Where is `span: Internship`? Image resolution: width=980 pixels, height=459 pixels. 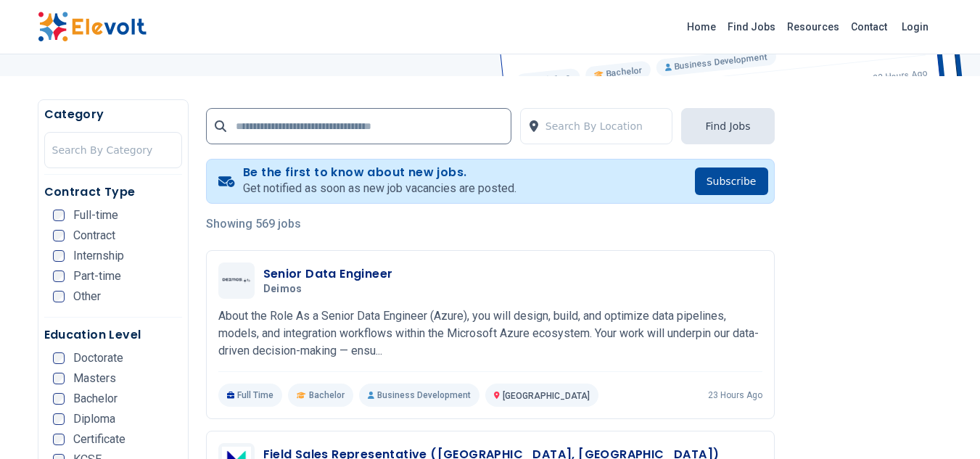 span: Internship is located at coordinates (99, 256).